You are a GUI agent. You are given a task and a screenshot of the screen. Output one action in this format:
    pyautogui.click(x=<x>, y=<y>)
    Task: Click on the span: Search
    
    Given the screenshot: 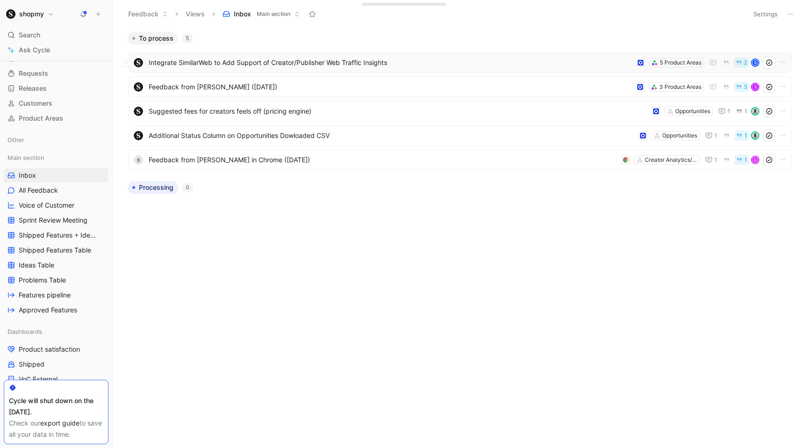 What is the action you would take?
    pyautogui.click(x=29, y=35)
    